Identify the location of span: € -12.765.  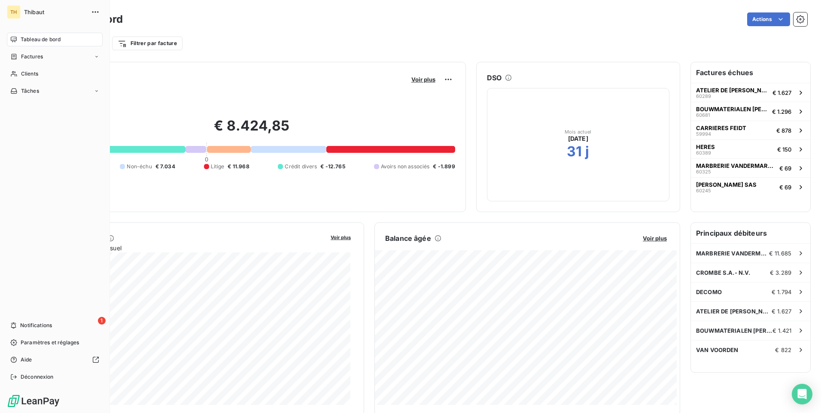
(332, 167).